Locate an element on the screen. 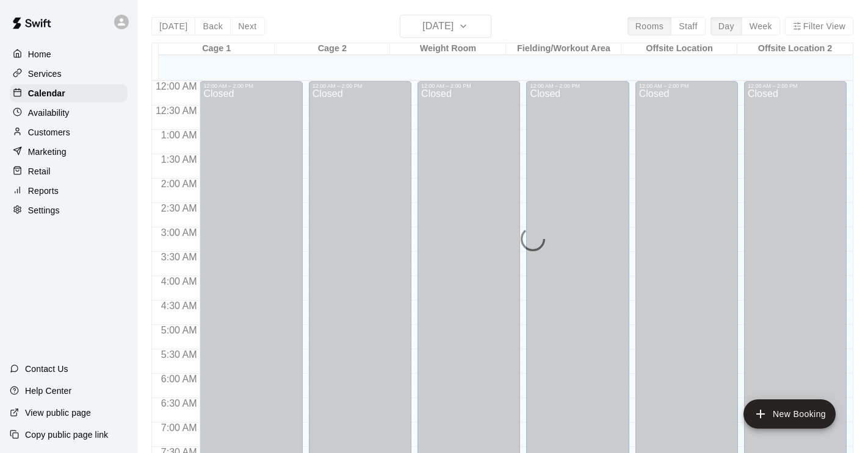  a: Marketing is located at coordinates (69, 152).